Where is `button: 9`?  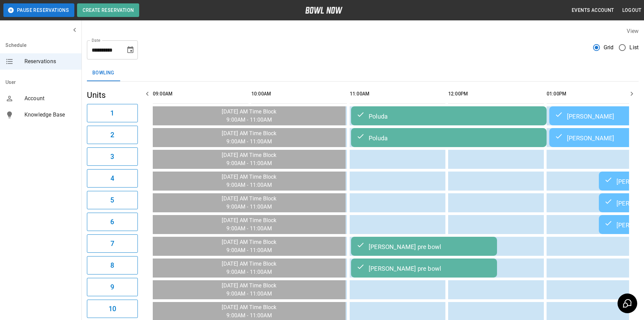 button: 9 is located at coordinates (112, 286).